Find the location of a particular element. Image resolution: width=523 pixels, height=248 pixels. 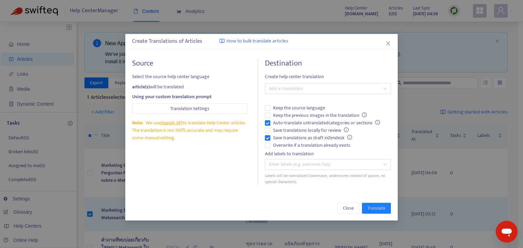

div: Add labels to translation is located at coordinates (328, 154).